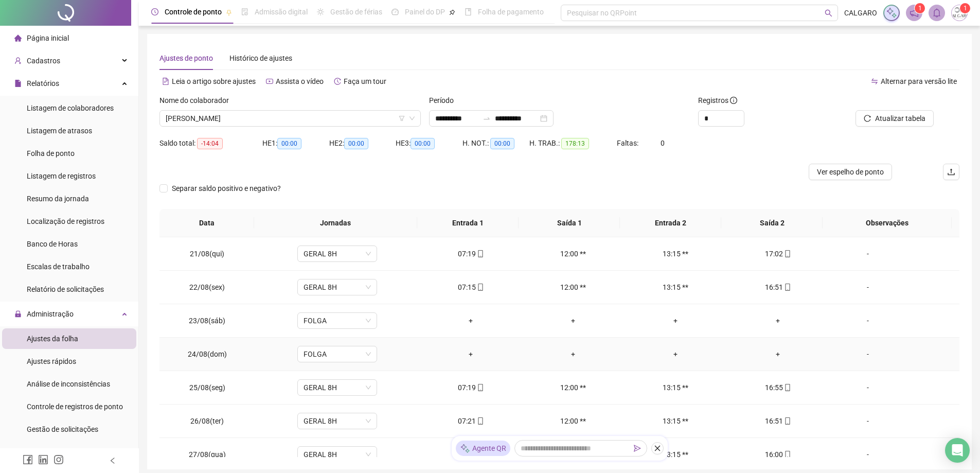  I want to click on span: facebook, so click(28, 460).